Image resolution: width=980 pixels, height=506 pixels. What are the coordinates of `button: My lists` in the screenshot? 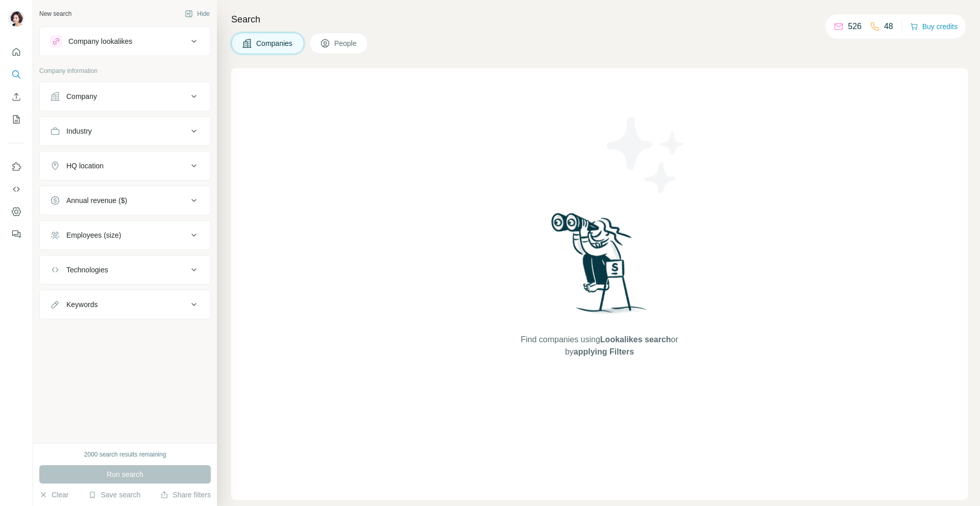 It's located at (16, 119).